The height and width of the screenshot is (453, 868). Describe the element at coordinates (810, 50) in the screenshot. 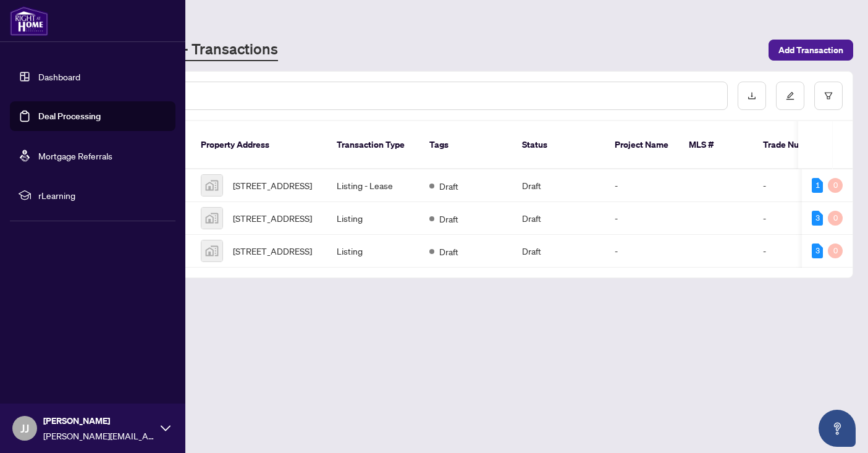

I see `button: Add Transaction` at that location.